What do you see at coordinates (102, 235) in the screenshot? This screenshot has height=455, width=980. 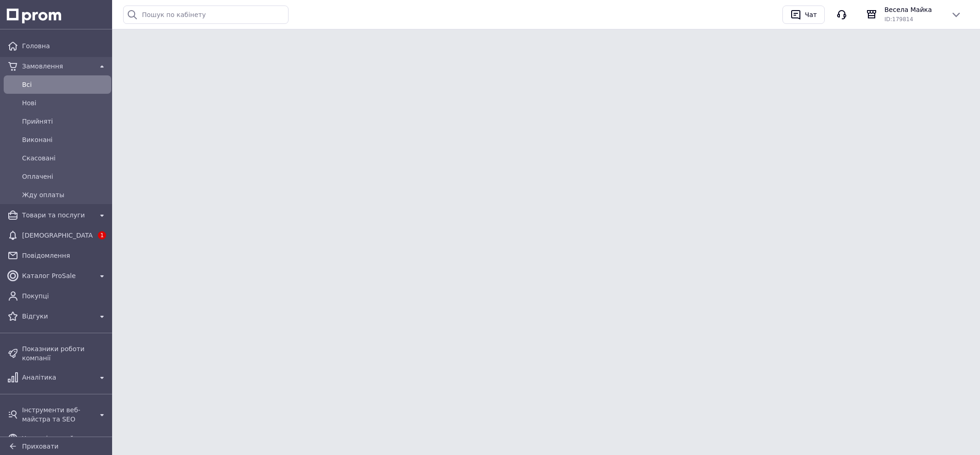 I see `span: 1` at bounding box center [102, 235].